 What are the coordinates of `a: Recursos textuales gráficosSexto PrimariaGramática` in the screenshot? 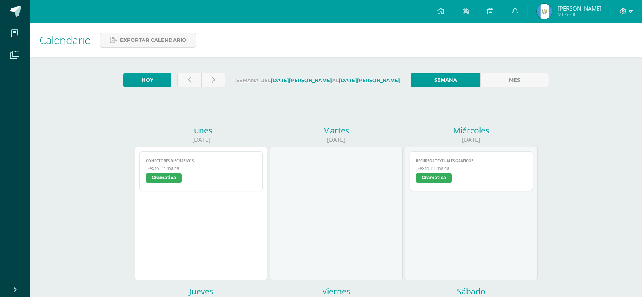 It's located at (471, 171).